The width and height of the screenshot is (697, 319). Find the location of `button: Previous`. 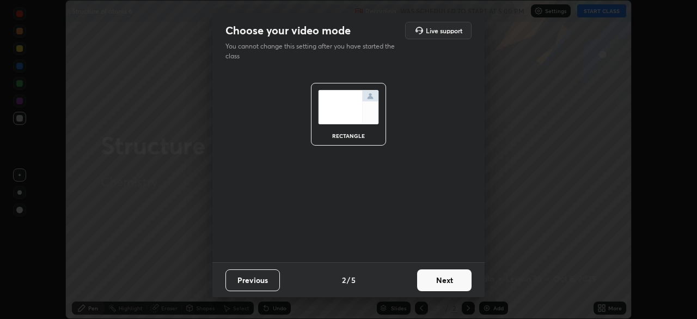

button: Previous is located at coordinates (253, 280).